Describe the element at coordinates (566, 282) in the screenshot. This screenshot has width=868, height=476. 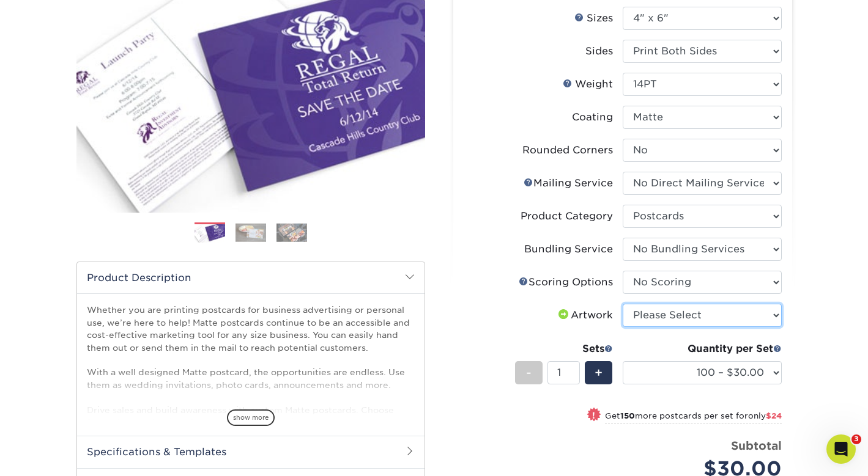
I see `div: Scoring Options` at that location.